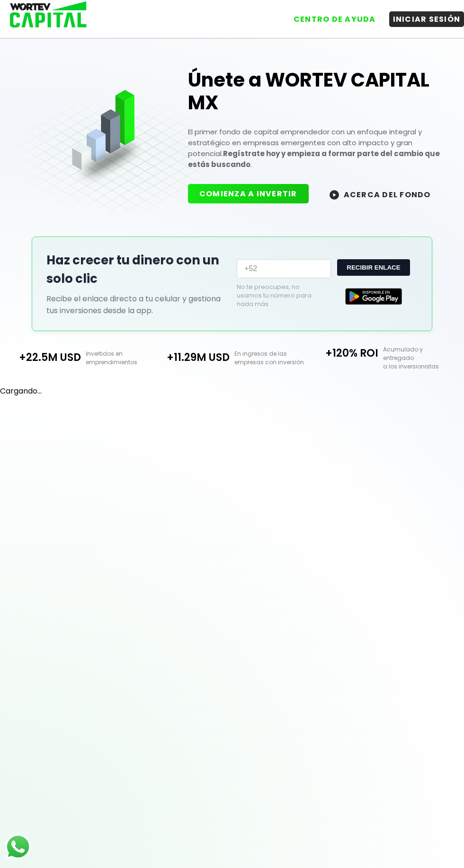 The width and height of the screenshot is (464, 868). I want to click on h2: Haz crecer tu dinero con un solo clic, so click(137, 270).